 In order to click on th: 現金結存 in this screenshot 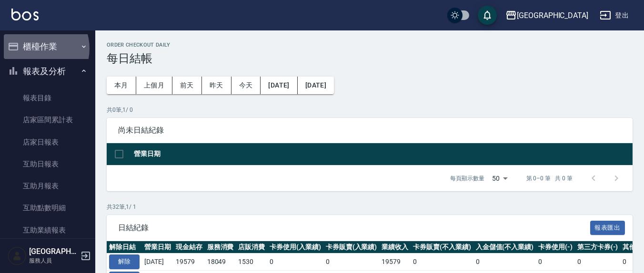, I will do `click(189, 247)`.